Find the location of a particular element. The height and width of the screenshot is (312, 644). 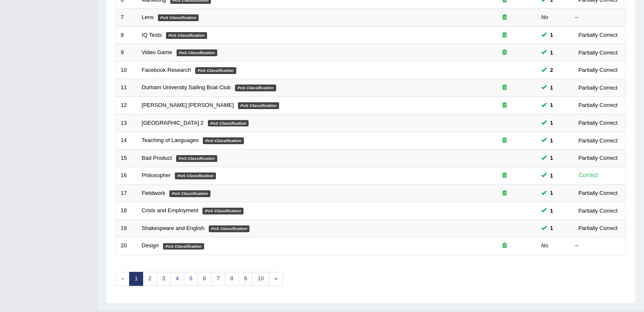

a: 10 is located at coordinates (261, 279).